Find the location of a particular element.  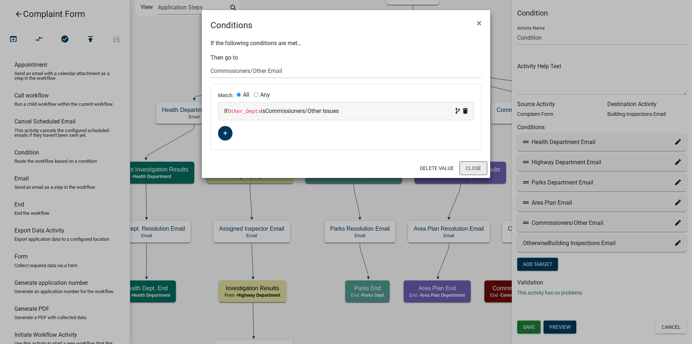

code: Other_Depts is located at coordinates (245, 111).